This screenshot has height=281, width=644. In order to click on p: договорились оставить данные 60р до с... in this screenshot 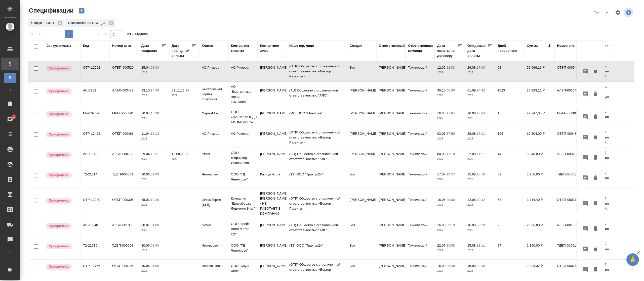, I will do `click(599, 94)`.